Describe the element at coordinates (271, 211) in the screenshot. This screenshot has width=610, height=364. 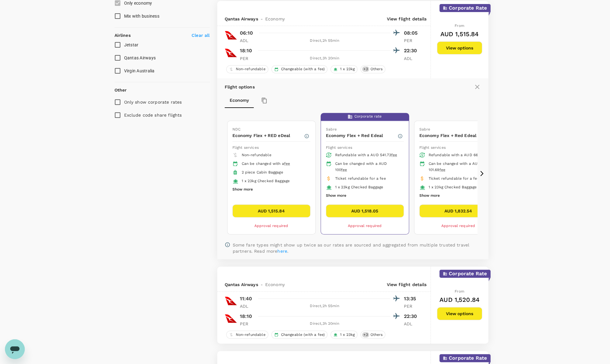
I see `button: AUD 1,515.84` at that location.